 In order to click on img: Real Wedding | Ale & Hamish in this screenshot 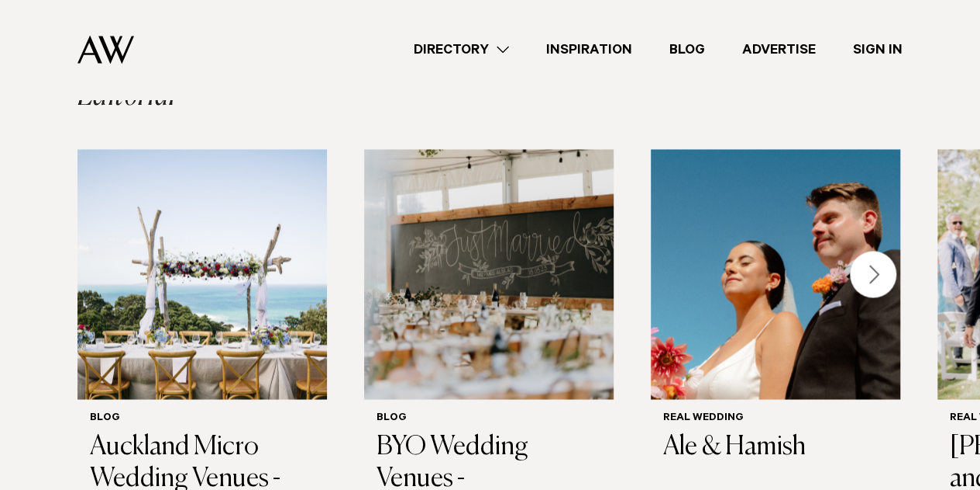, I will do `click(776, 274)`.